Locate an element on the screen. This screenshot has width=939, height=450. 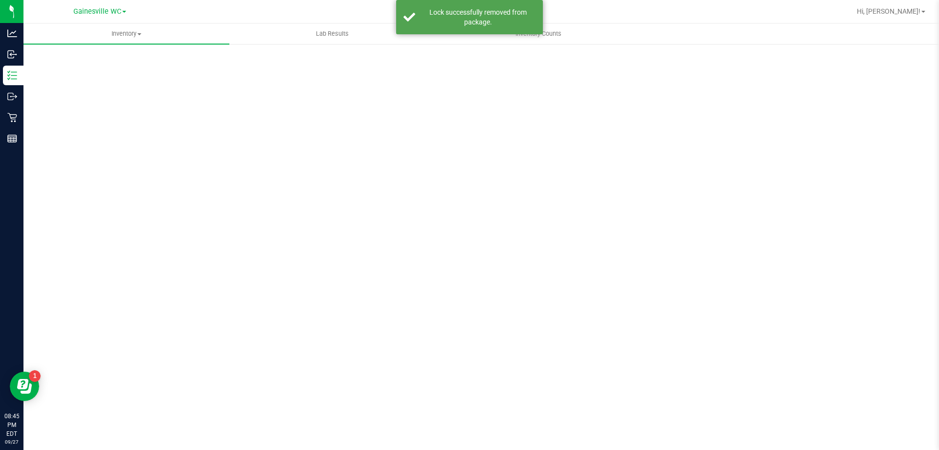
span: Gainesville WC is located at coordinates (97, 11).